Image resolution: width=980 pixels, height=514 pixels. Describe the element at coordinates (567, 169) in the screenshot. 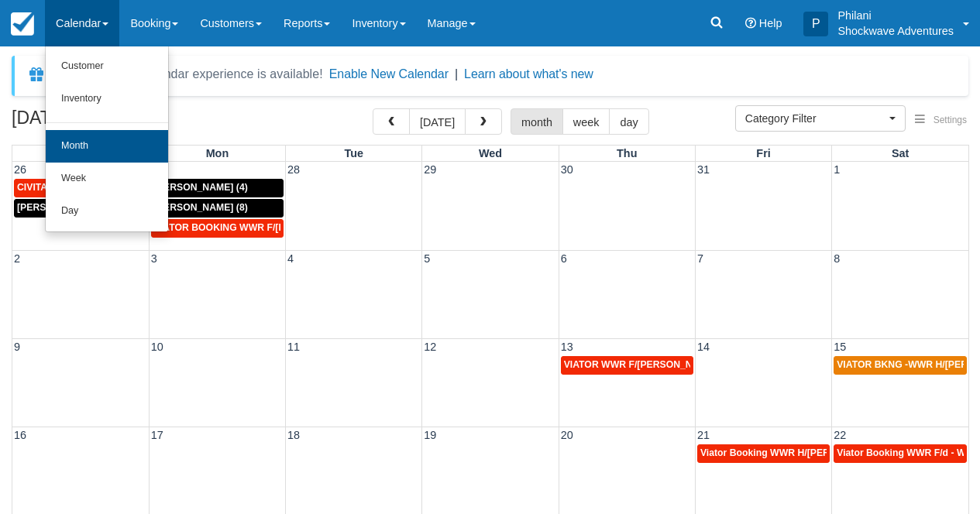

I see `span: 30` at that location.